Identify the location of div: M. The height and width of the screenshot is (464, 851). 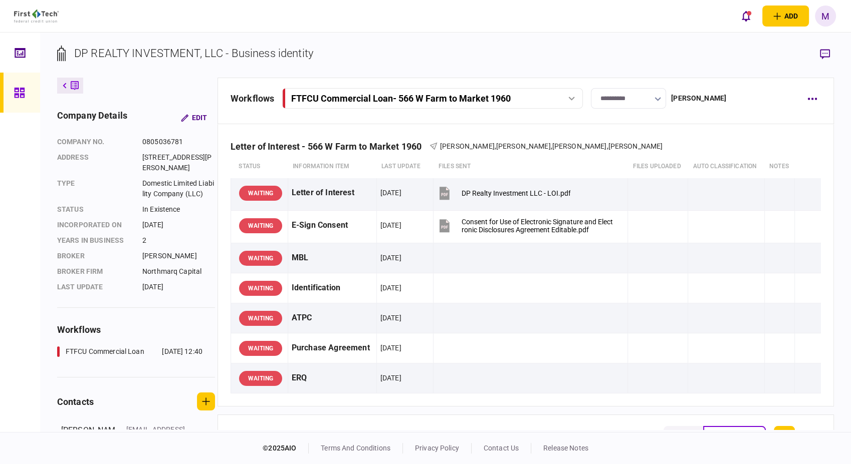
(825, 16).